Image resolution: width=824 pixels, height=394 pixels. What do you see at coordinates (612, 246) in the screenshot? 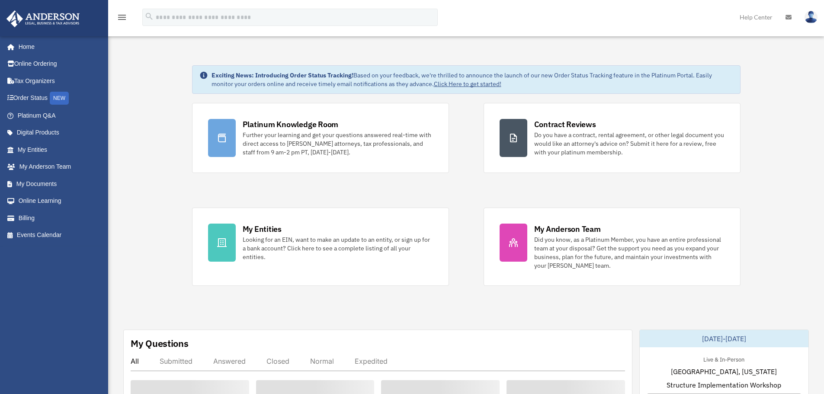
I see `a: My Anderson Team Did you know, as a Platinum Member, you have an entire professional team at your...` at bounding box center [612, 246].